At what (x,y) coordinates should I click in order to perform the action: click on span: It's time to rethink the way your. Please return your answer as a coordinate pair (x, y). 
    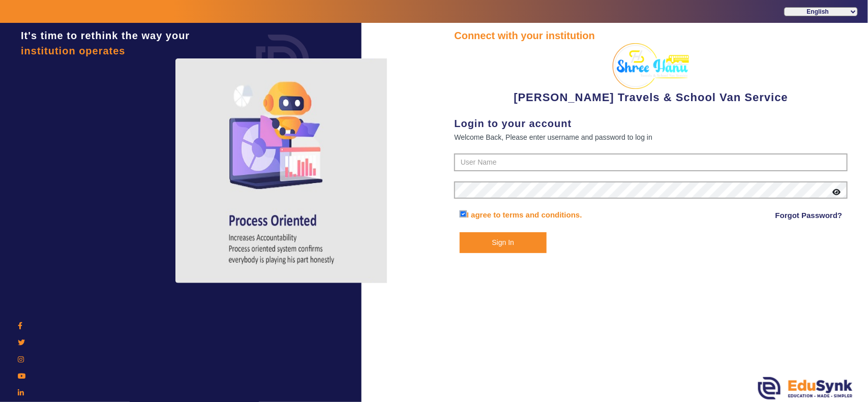
    Looking at the image, I should click on (105, 36).